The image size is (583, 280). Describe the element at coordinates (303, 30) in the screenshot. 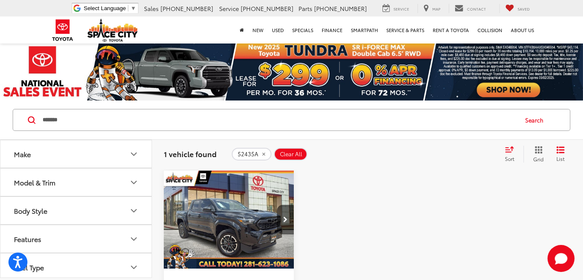

I see `a: Specials` at that location.